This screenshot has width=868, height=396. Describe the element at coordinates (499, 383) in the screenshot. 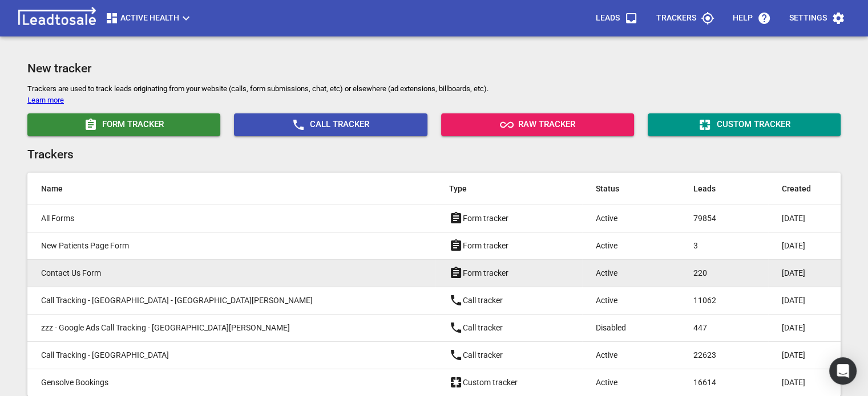

I see `p: Custom tracker` at that location.